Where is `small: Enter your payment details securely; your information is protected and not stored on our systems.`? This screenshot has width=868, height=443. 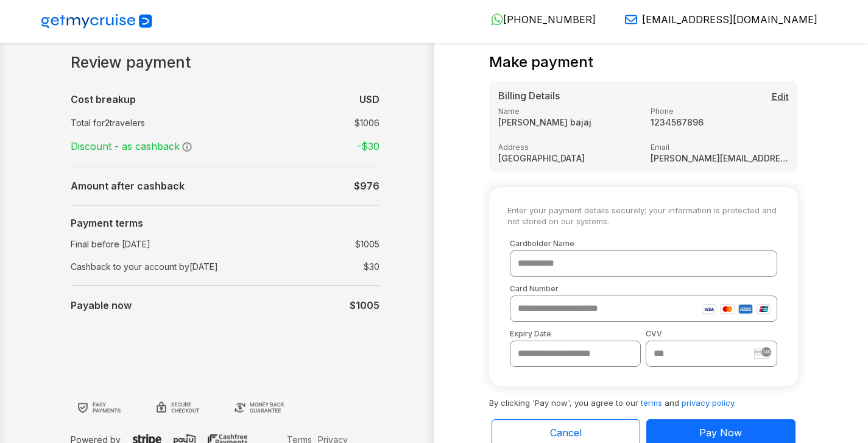
small: Enter your payment details securely; your information is protected and not stored on our systems. is located at coordinates (643, 216).